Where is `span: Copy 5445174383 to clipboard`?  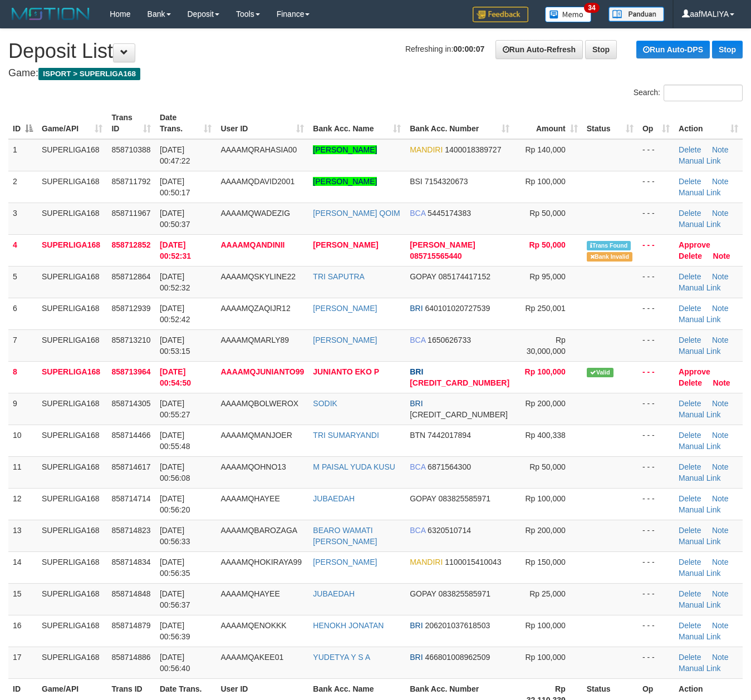
span: Copy 5445174383 to clipboard is located at coordinates (449, 213).